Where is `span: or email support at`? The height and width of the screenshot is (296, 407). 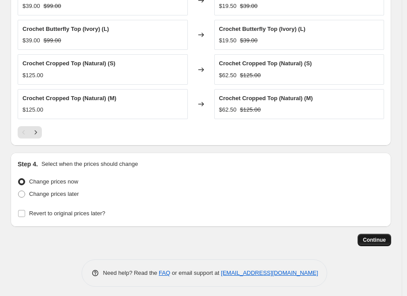
span: or email support at is located at coordinates (195, 273).